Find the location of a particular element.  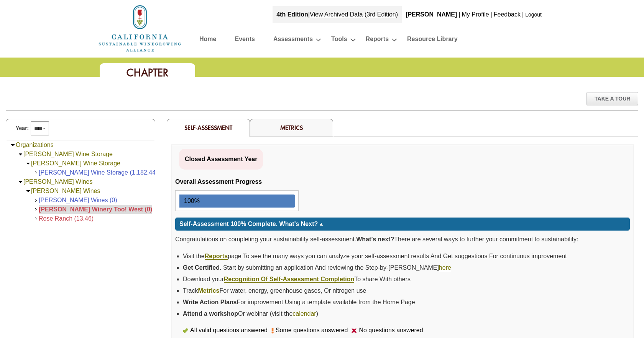

img: icon-all-questions-answered.png is located at coordinates (185, 331).